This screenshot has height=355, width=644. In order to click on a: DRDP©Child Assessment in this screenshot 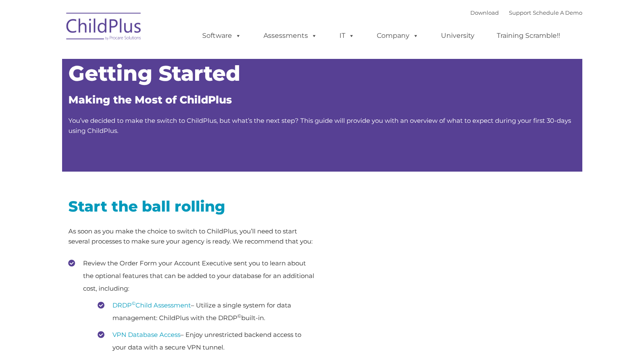, I will do `click(152, 304)`.